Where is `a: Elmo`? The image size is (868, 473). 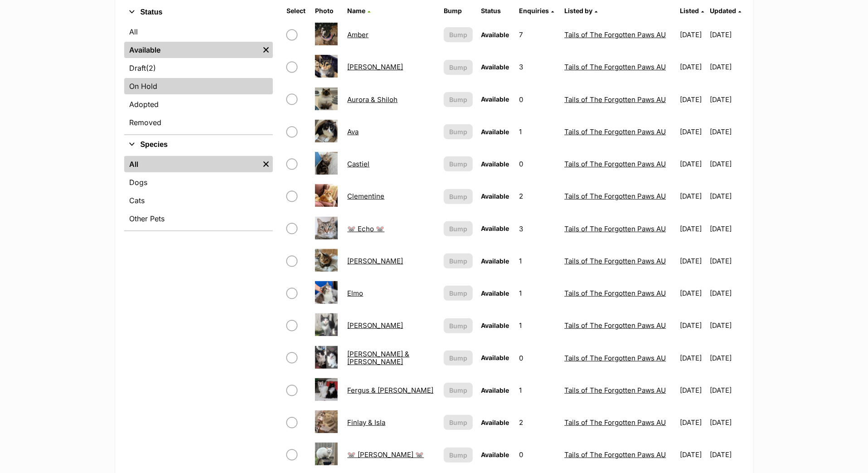 a: Elmo is located at coordinates (355, 293).